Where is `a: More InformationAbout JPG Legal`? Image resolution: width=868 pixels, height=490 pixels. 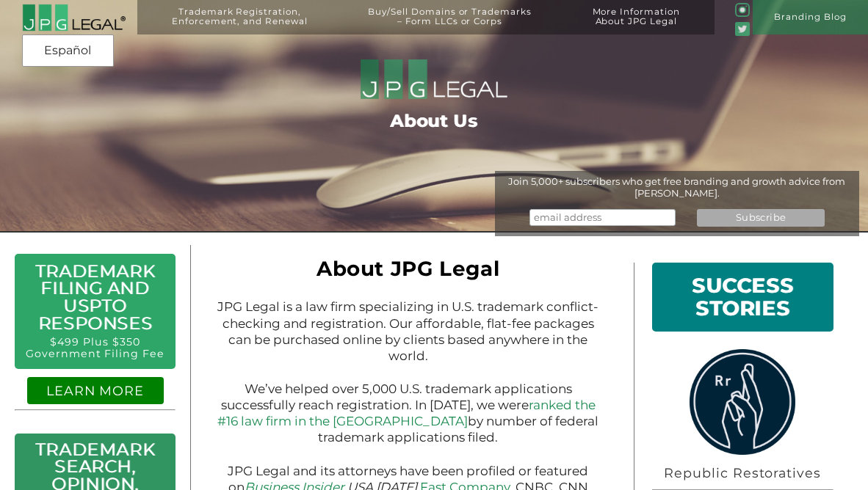 a: More InformationAbout JPG Legal is located at coordinates (636, 24).